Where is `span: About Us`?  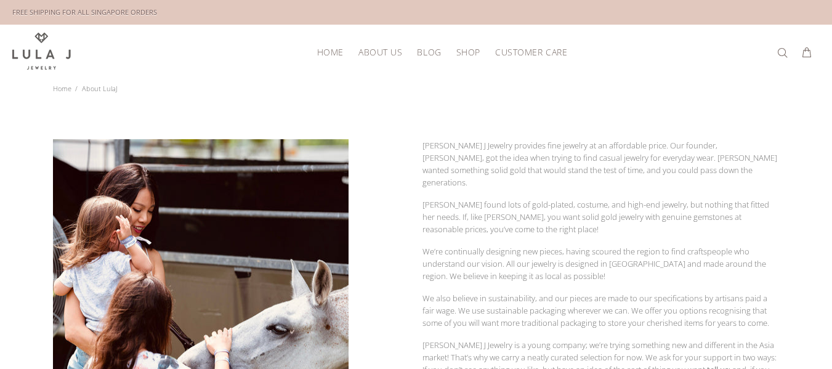
span: About Us is located at coordinates (380, 52).